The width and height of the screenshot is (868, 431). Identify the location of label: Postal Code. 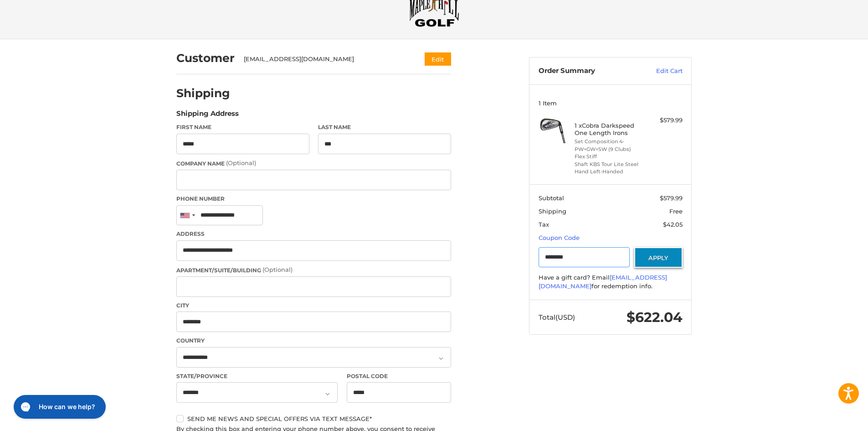
(399, 376).